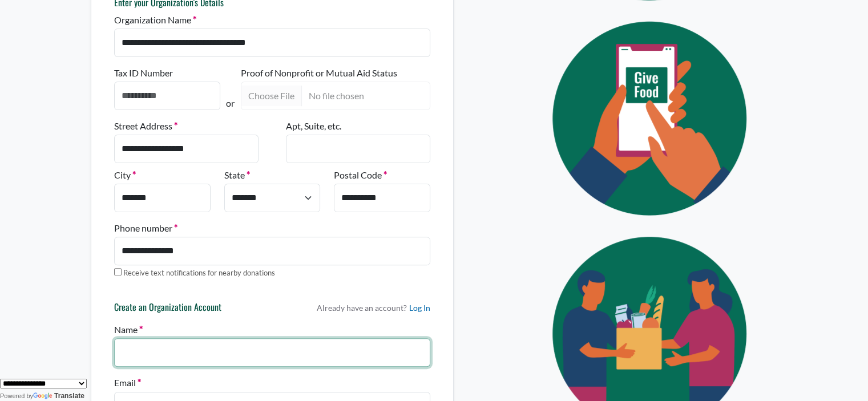 This screenshot has height=401, width=868. Describe the element at coordinates (237, 175) in the screenshot. I see `label: State` at that location.